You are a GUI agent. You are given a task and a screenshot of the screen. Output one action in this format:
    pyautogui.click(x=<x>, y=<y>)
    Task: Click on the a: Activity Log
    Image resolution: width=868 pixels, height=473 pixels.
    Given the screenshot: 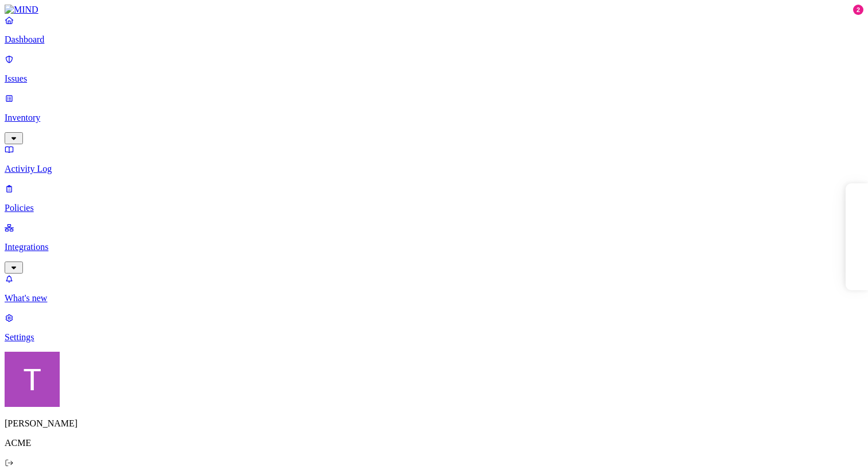 What is the action you would take?
    pyautogui.click(x=434, y=159)
    